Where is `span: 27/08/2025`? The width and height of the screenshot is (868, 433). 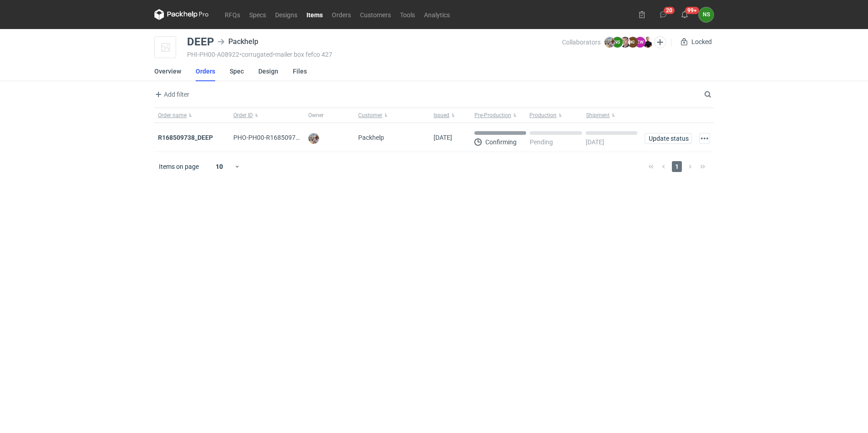 span: 27/08/2025 is located at coordinates (442, 138).